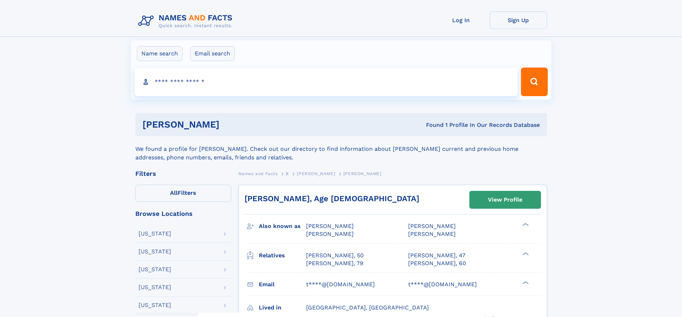 Image resolution: width=682 pixels, height=317 pixels. I want to click on a: Names and Facts, so click(258, 174).